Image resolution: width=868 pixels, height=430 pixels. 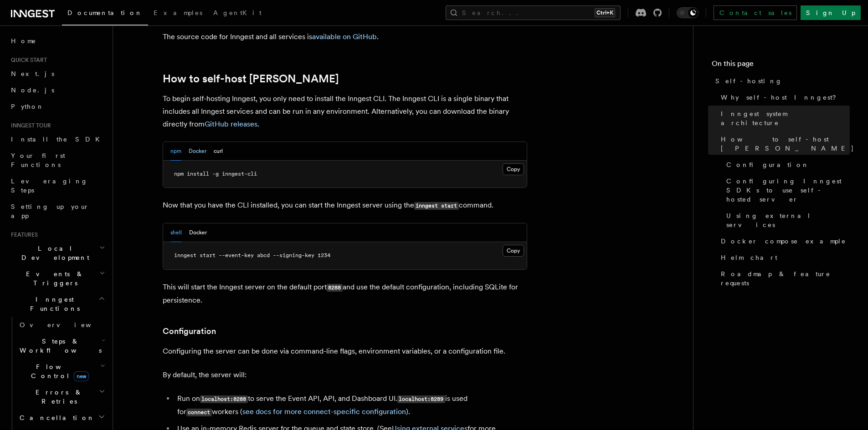 What do you see at coordinates (32, 90) in the screenshot?
I see `span: Node.js` at bounding box center [32, 90].